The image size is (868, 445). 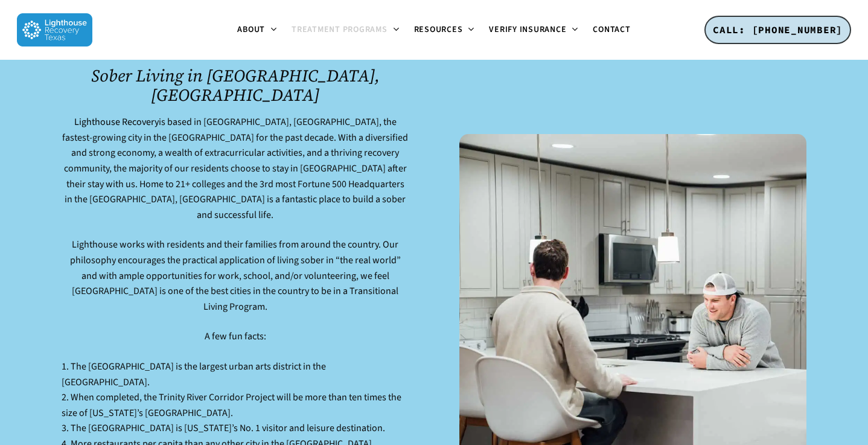 What do you see at coordinates (345, 30) in the screenshot?
I see `a: Treatment Programs` at bounding box center [345, 30].